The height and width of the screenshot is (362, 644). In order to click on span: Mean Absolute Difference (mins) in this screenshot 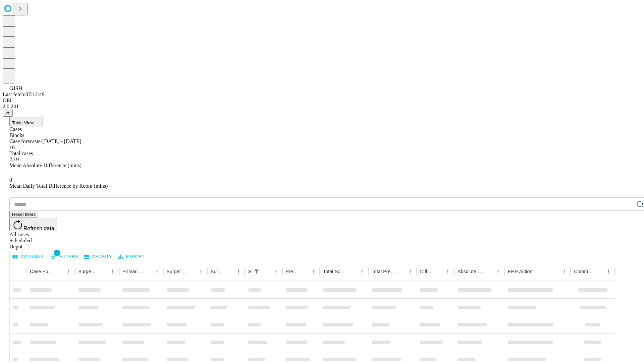, I will do `click(45, 166)`.